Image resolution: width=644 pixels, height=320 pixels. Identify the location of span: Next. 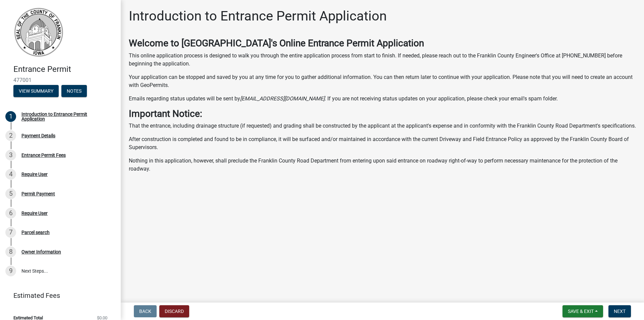
(619, 311).